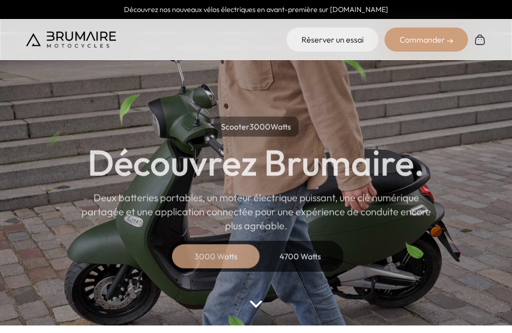 Image resolution: width=512 pixels, height=333 pixels. I want to click on p: Scooter Watts, so click(256, 127).